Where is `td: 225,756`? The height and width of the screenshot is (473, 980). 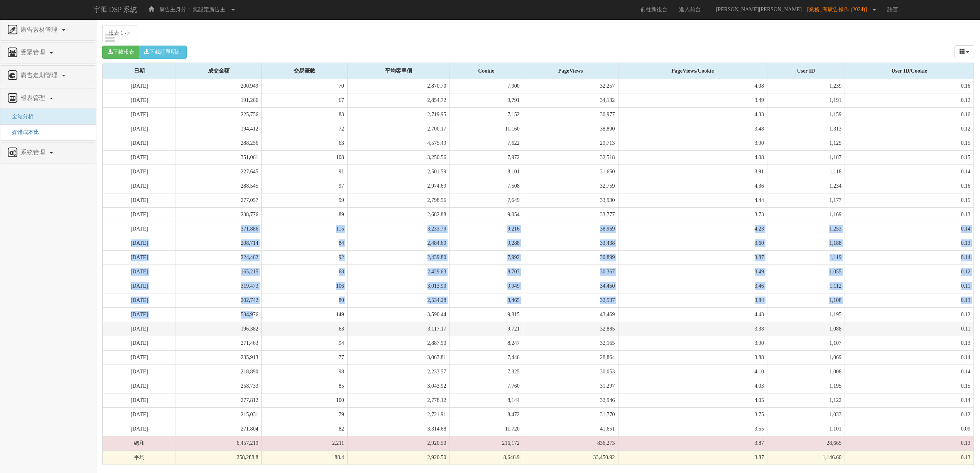 td: 225,756 is located at coordinates (219, 114).